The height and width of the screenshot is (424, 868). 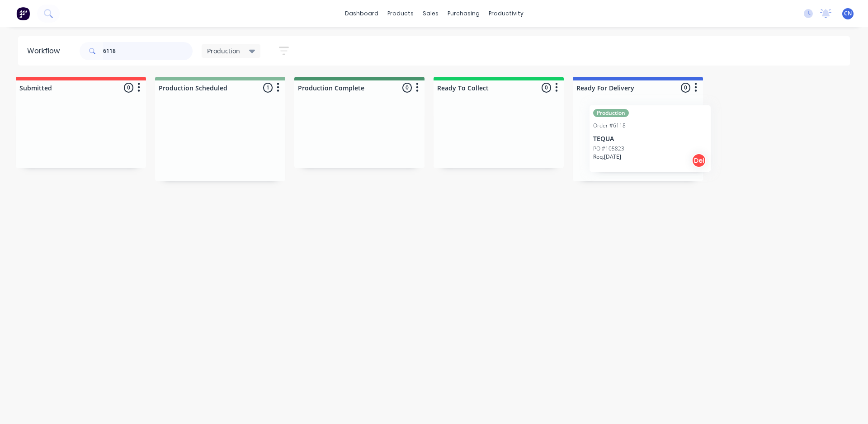 I want to click on a: dashboard, so click(x=361, y=14).